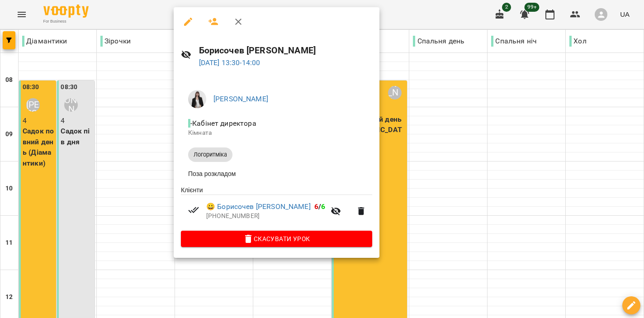  Describe the element at coordinates (197, 99) in the screenshot. I see `img: 6be5f68e7f567926e92577630b8ad8eb.jpg` at that location.